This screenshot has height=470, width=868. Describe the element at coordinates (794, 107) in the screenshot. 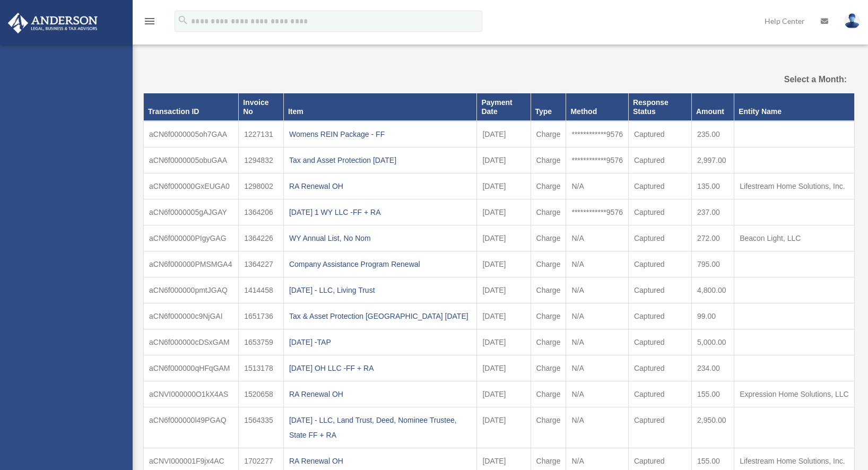

I see `th: Entity Name` at that location.